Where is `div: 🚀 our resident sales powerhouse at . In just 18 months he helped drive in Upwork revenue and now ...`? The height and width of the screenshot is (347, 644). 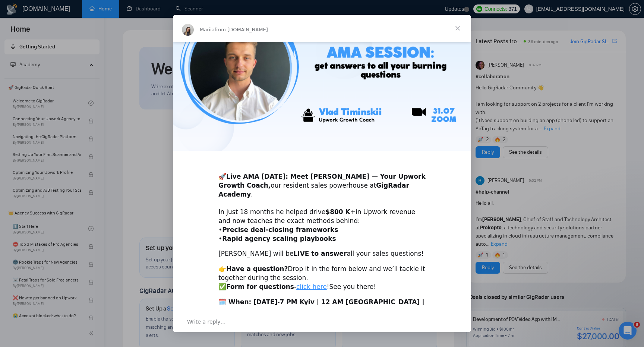 div: 🚀 our resident sales powerhouse at . In just 18 months he helped drive in Upwork revenue and now ... is located at coordinates (322, 204).